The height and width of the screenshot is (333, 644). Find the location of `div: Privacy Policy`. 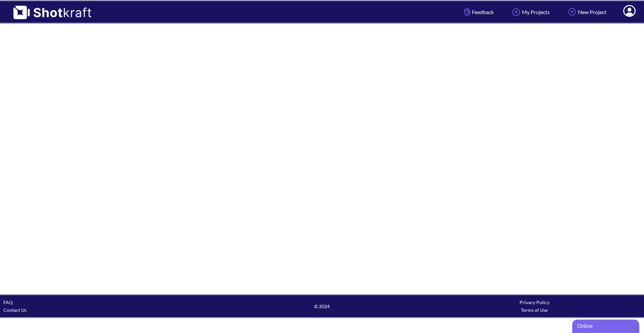

div: Privacy Policy is located at coordinates (534, 302).